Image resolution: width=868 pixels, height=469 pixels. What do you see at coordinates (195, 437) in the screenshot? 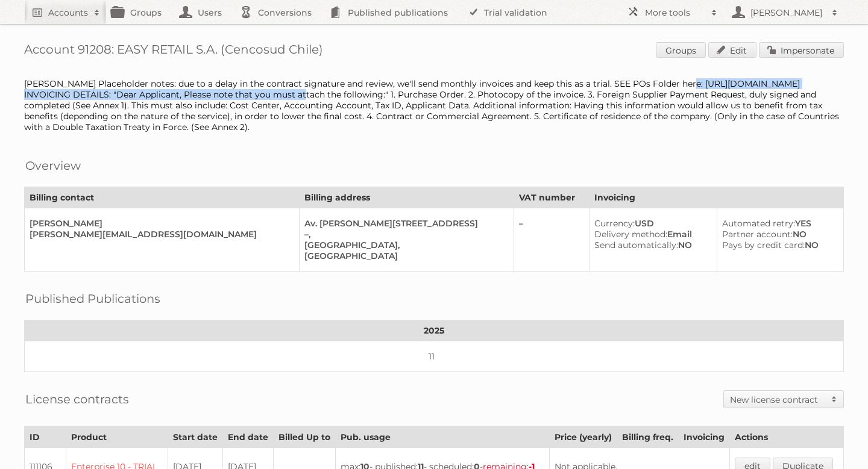
I see `th: Start date` at bounding box center [195, 437].